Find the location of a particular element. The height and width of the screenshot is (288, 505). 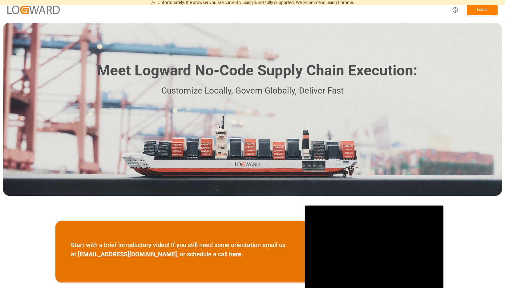

a: here is located at coordinates (235, 254).